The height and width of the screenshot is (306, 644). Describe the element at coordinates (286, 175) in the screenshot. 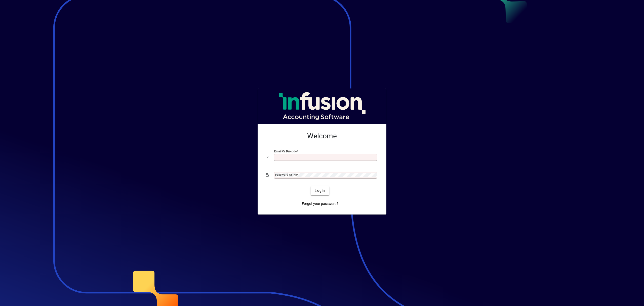

I see `mat-label: Password or Pin` at that location.